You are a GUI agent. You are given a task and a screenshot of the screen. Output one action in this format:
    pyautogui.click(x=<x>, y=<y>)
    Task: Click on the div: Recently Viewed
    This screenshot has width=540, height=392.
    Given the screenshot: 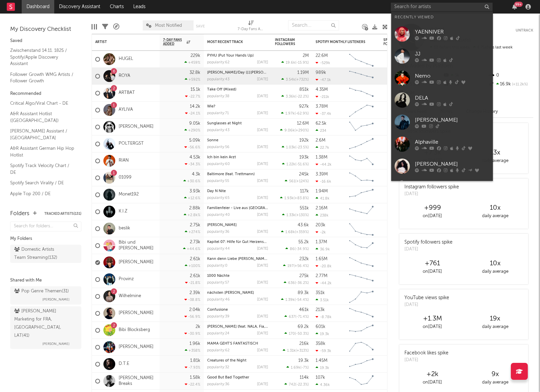 What is the action you would take?
    pyautogui.click(x=442, y=17)
    